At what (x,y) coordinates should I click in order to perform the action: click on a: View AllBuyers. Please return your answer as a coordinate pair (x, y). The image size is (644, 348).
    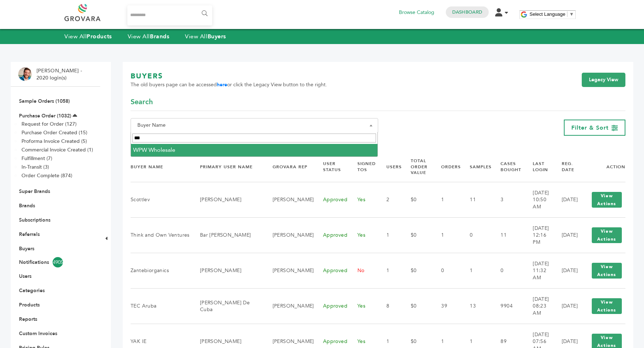
    Looking at the image, I should click on (206, 36).